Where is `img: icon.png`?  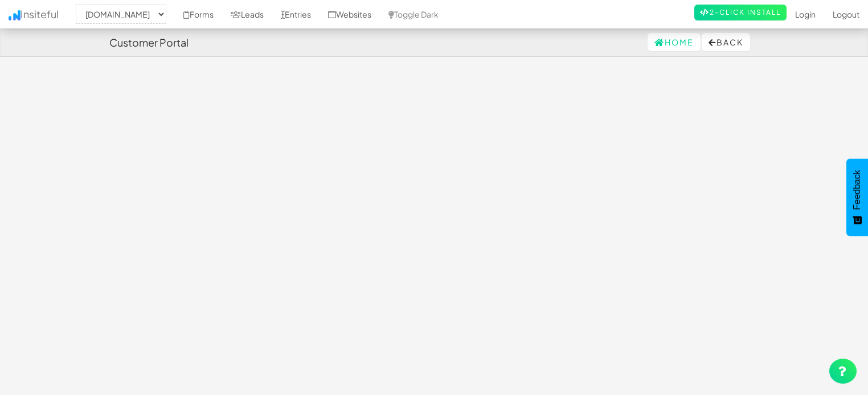
img: icon.png is located at coordinates (14, 16).